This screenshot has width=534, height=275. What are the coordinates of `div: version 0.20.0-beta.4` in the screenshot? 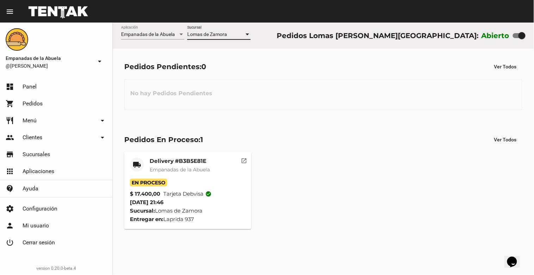 It's located at (56, 268).